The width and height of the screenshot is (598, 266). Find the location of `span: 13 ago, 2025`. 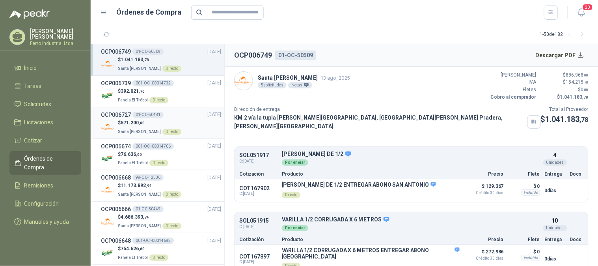

span: 13 ago, 2025 is located at coordinates (336, 78).